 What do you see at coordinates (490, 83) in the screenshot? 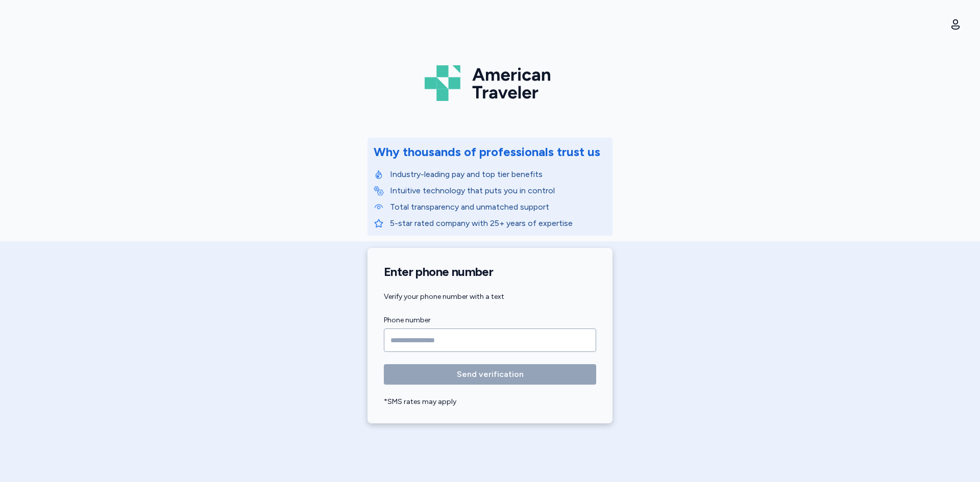
I see `img: Logo` at bounding box center [490, 83].